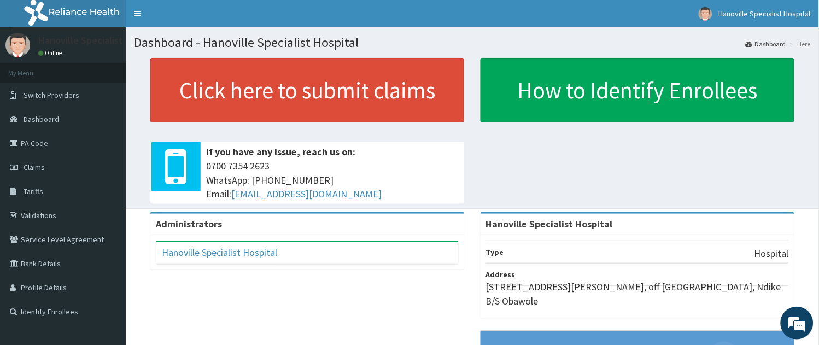 Image resolution: width=819 pixels, height=345 pixels. Describe the element at coordinates (495, 252) in the screenshot. I see `b: Type` at that location.